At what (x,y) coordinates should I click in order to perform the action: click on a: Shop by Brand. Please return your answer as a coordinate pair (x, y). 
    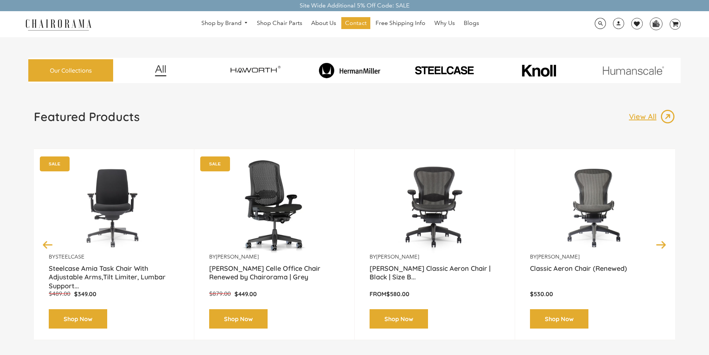
    Looking at the image, I should click on (225, 23).